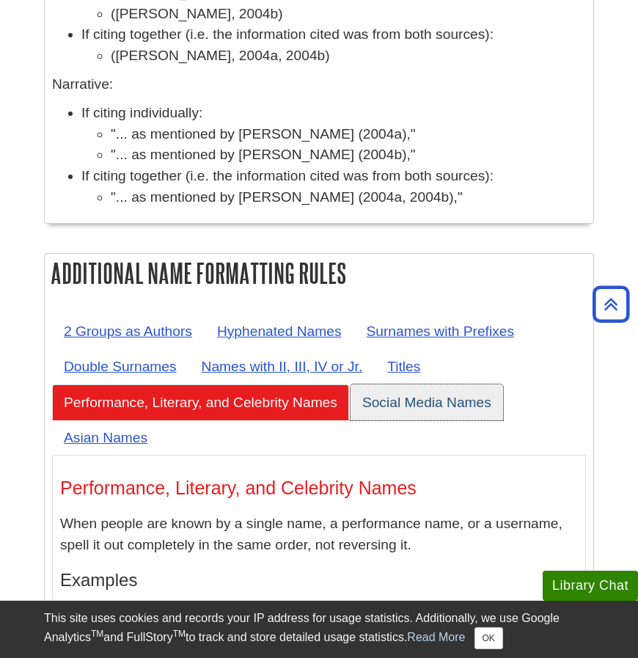 The width and height of the screenshot is (638, 658). Describe the element at coordinates (319, 487) in the screenshot. I see `h3: Performance, Literary, and Celebrity Names` at that location.